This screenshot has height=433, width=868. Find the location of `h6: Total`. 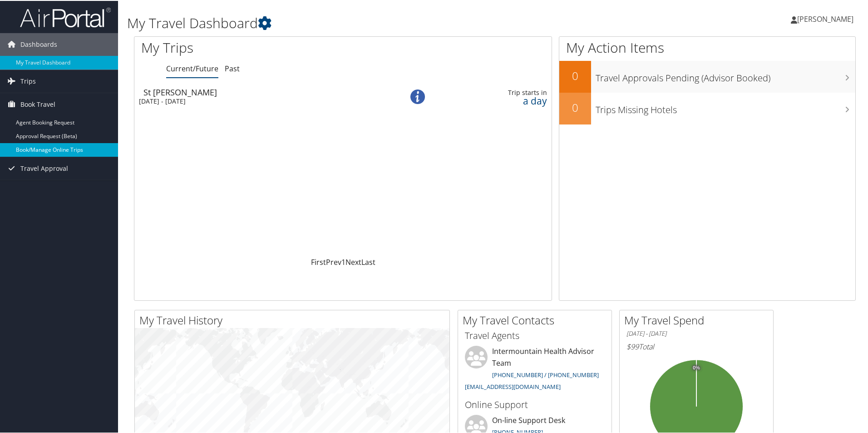

h6: Total is located at coordinates (696, 345).